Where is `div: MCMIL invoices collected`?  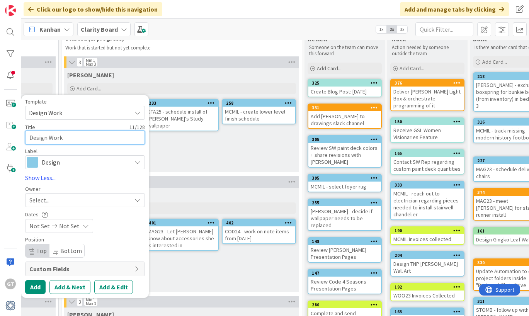 div: MCMIL invoices collected is located at coordinates (427, 239).